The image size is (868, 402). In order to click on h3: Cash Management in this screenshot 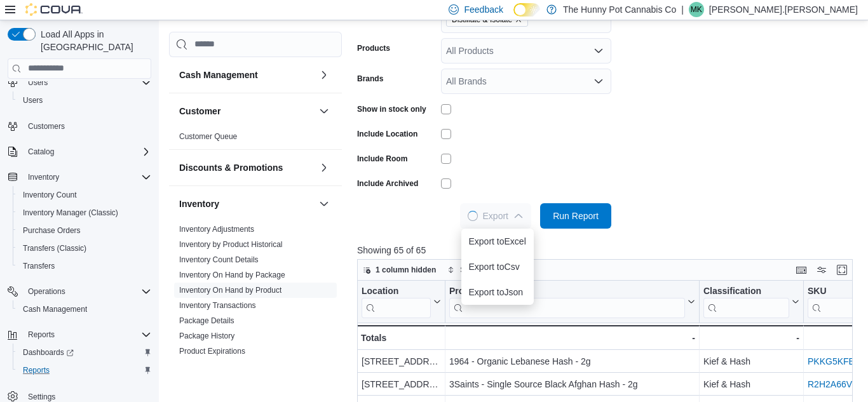, I will do `click(218, 75)`.